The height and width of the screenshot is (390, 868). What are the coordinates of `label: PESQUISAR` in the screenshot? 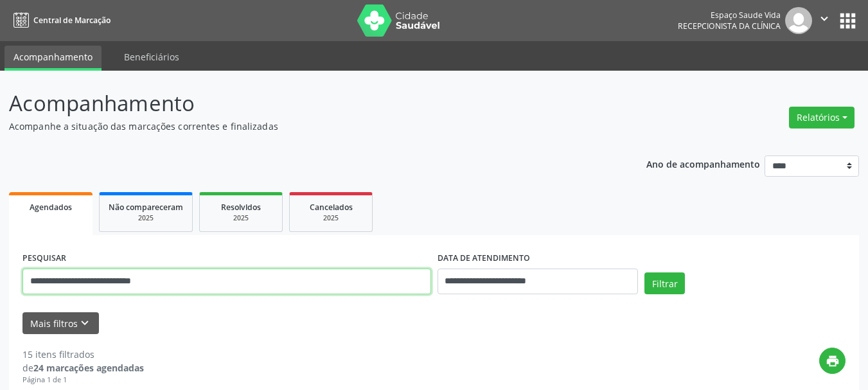 It's located at (44, 258).